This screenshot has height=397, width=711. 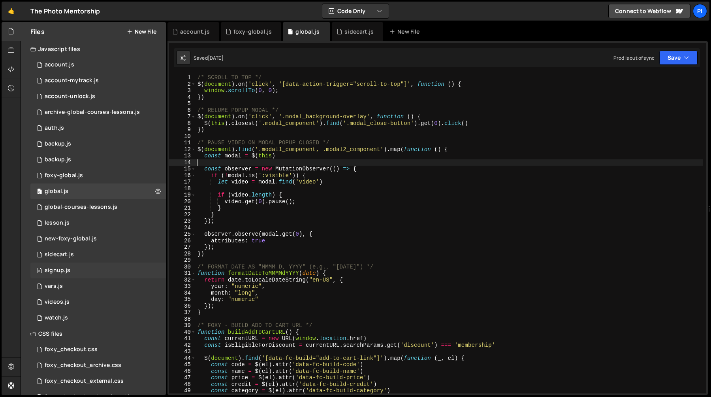 What do you see at coordinates (634, 58) in the screenshot?
I see `div: Prod is out of sync` at bounding box center [634, 58].